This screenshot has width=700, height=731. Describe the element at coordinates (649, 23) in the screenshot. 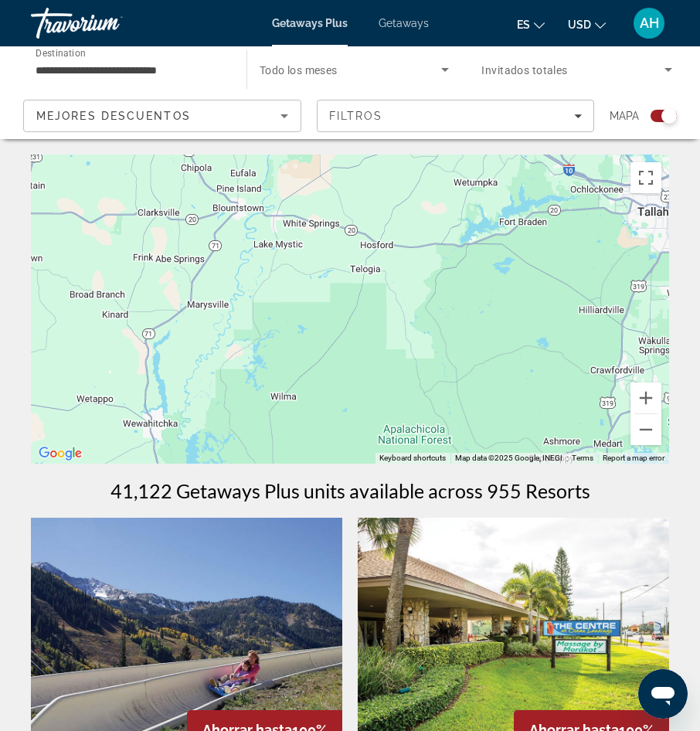

I see `button: User Menu` at that location.